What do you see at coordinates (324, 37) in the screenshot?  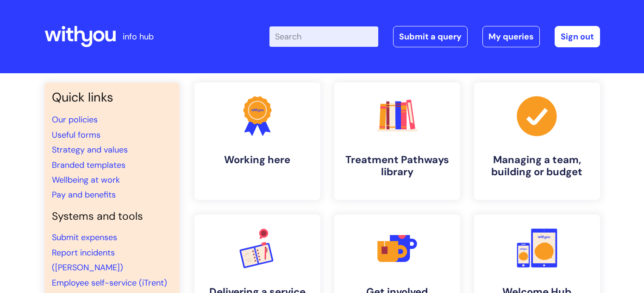 I see `input: Search` at bounding box center [324, 37].